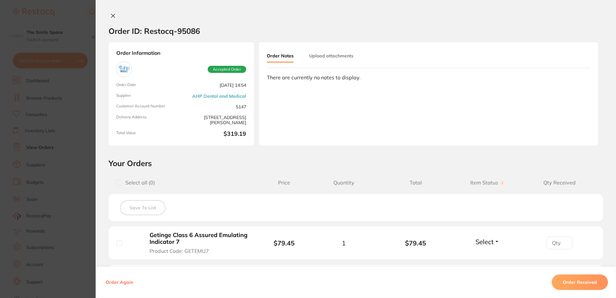  Describe the element at coordinates (344, 183) in the screenshot. I see `span: Quantity` at that location.